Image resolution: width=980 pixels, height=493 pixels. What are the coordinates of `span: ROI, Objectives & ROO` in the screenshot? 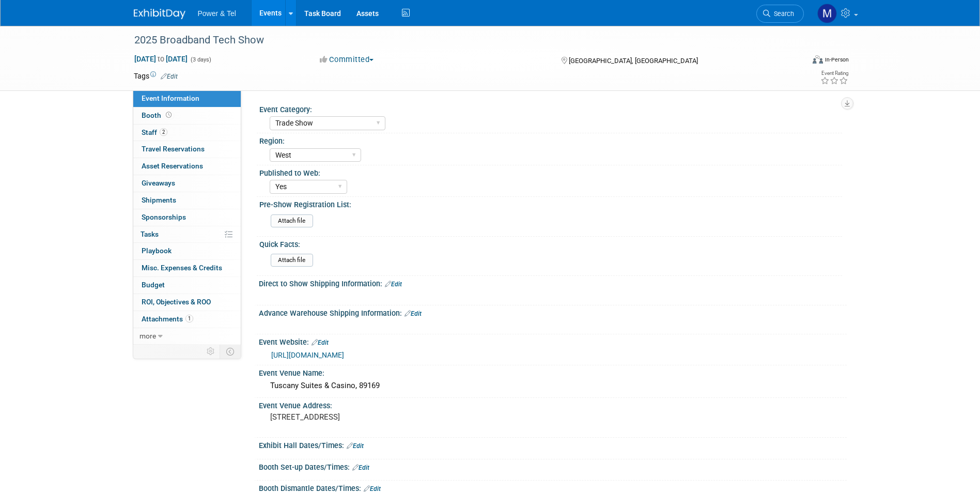 It's located at (176, 301).